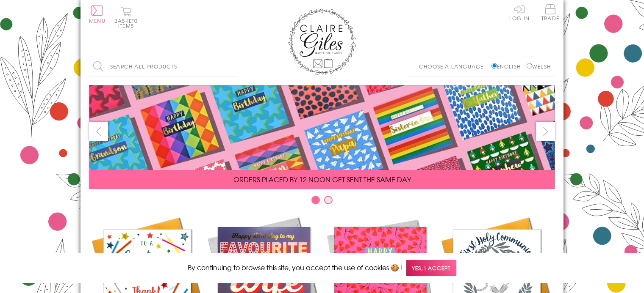 This screenshot has width=644, height=293. I want to click on button: prev, so click(98, 131).